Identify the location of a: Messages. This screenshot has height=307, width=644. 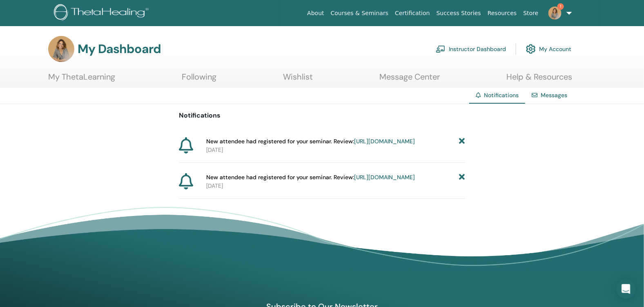
(554, 95).